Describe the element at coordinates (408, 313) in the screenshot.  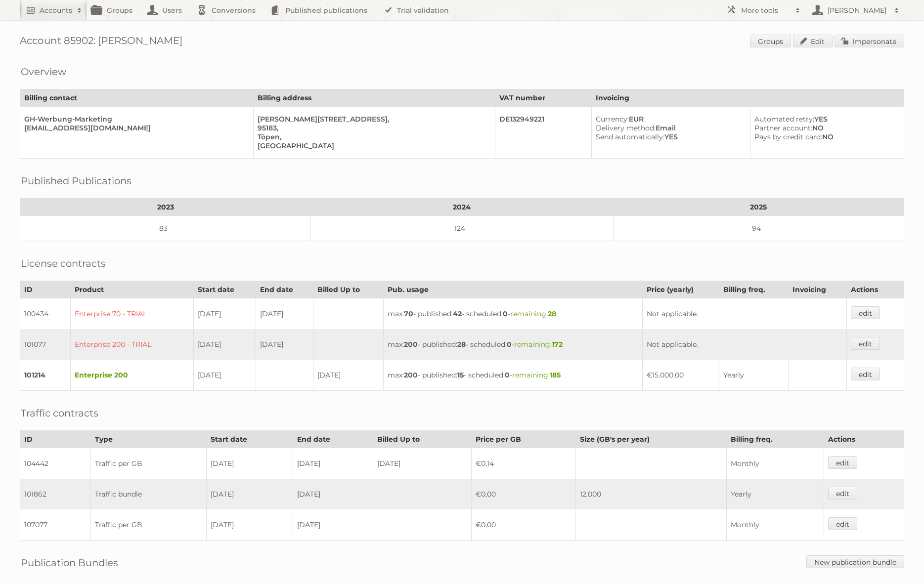
I see `strong: 70` at that location.